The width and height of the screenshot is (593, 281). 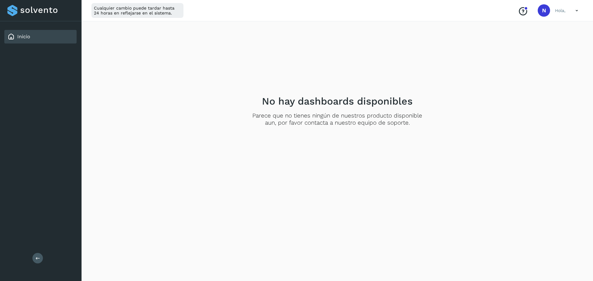 I want to click on h2: No hay dashboards disponibles, so click(x=337, y=101).